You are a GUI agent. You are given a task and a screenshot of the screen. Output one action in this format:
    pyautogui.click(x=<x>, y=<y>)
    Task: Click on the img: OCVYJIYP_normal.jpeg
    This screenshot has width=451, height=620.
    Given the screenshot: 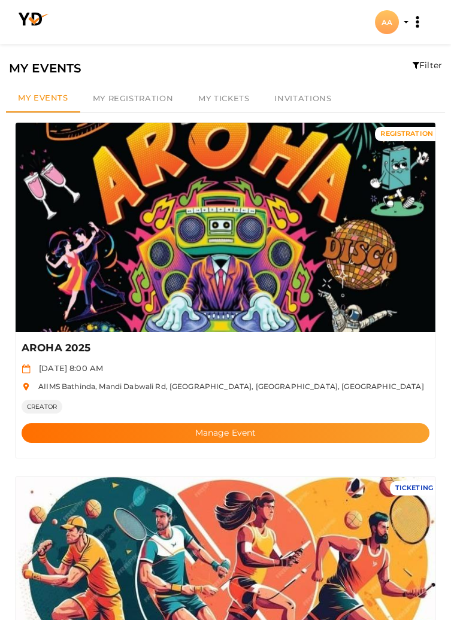 What is the action you would take?
    pyautogui.click(x=225, y=227)
    